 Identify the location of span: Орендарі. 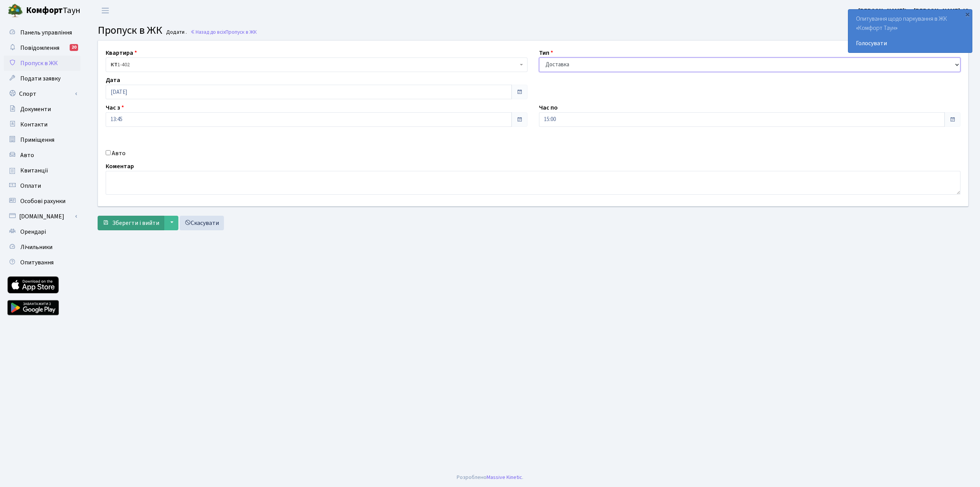
(33, 232).